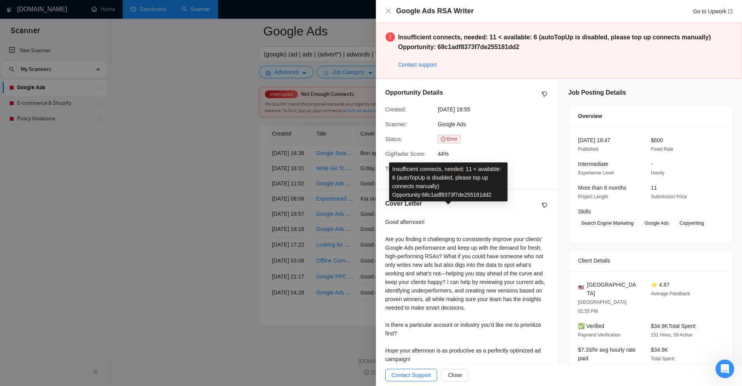 This screenshot has width=742, height=386. What do you see at coordinates (660, 285) in the screenshot?
I see `span: ⭐ 4.87` at bounding box center [660, 285].